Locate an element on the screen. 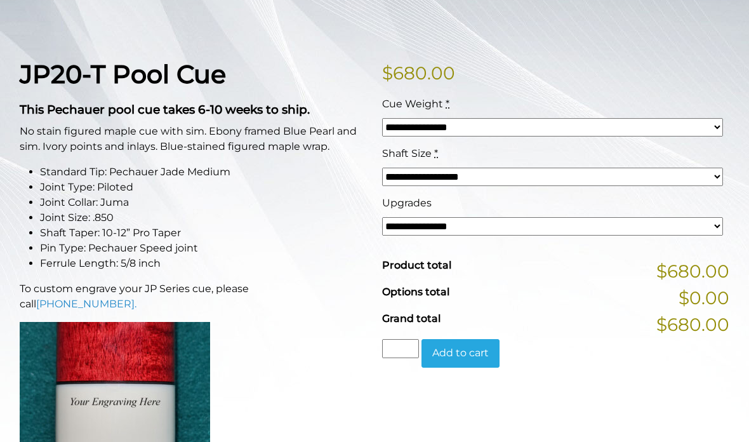  li: Shaft Taper: 10-12” Pro Taper is located at coordinates (203, 234).